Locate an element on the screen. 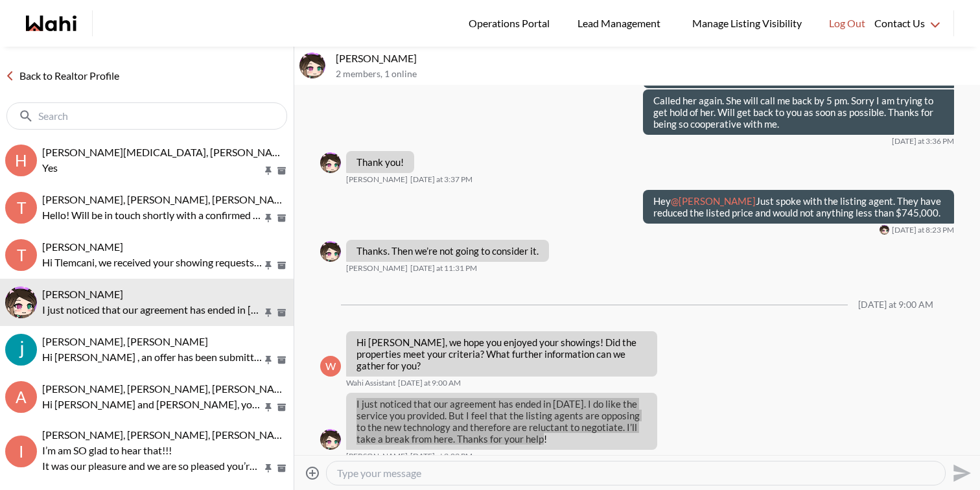 This screenshot has height=490, width=980. span: Wahi Assistant is located at coordinates (370, 383).